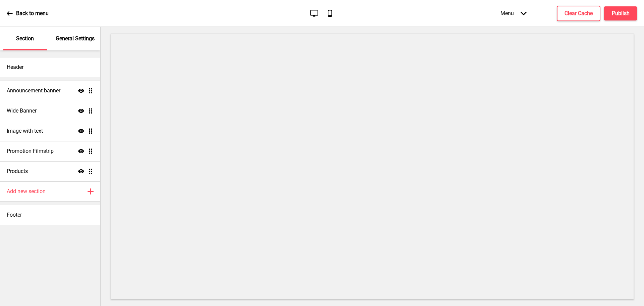 The height and width of the screenshot is (306, 644). Describe the element at coordinates (28, 13) in the screenshot. I see `a: Back to menu` at that location.